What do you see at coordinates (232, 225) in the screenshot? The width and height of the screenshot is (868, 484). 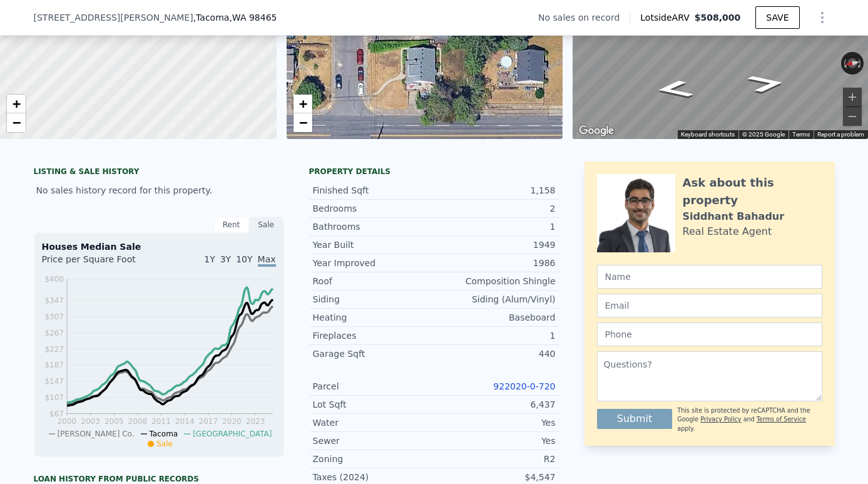 I see `div: Rent` at bounding box center [232, 225].